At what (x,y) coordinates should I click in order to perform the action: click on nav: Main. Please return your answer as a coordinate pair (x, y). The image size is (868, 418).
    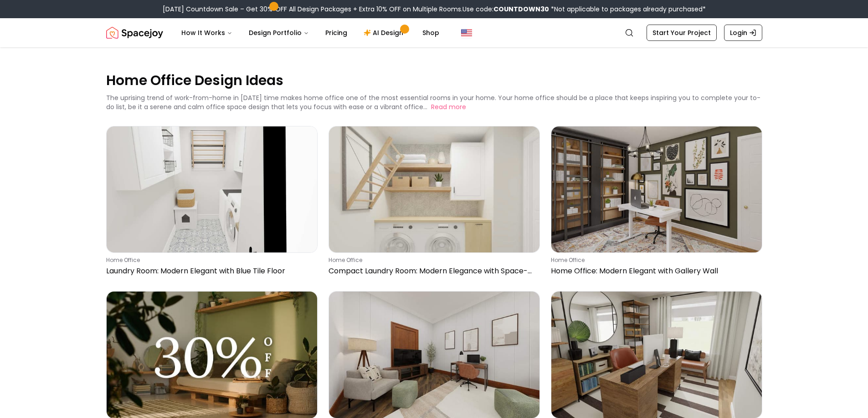
    Looking at the image, I should click on (310, 33).